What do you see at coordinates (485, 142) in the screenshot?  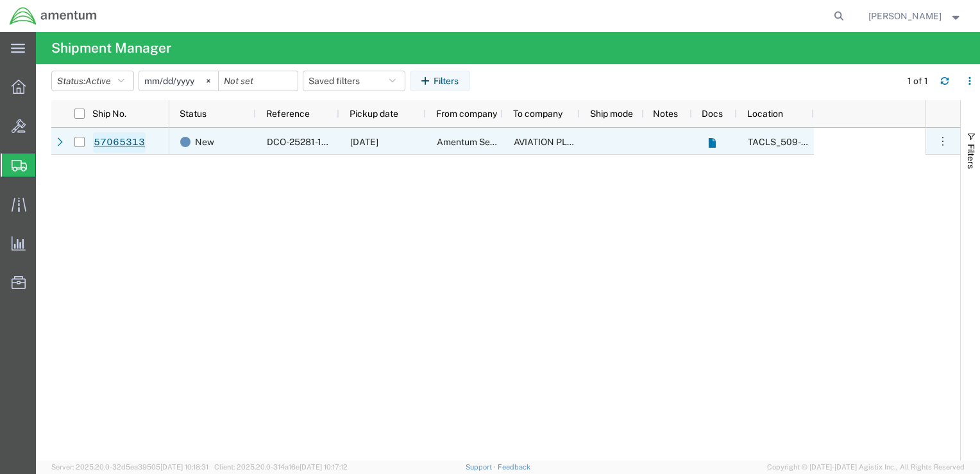 I see `span: Amentum Services, Inc.` at bounding box center [485, 142].